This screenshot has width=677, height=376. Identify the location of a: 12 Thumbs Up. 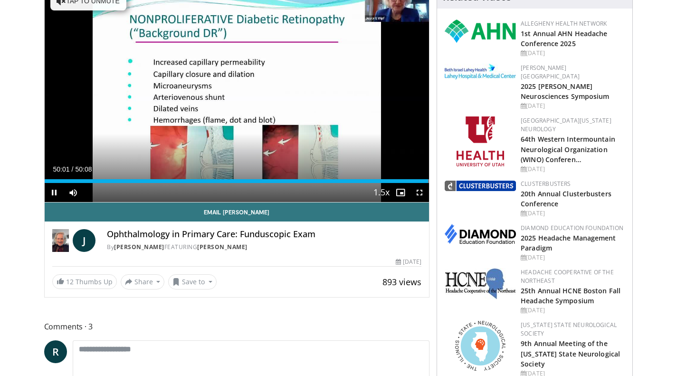
(85, 281).